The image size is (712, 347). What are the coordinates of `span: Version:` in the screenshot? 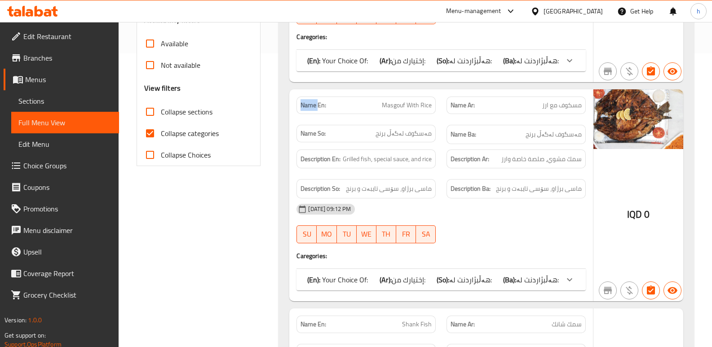 It's located at (15, 320).